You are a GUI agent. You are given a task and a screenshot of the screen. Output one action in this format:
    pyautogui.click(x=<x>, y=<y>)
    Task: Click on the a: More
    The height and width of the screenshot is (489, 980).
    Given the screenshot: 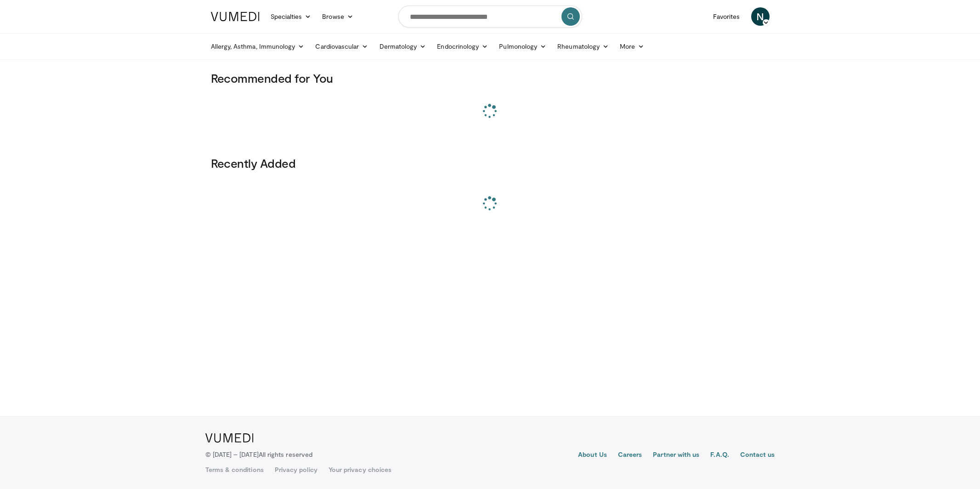 What is the action you would take?
    pyautogui.click(x=632, y=46)
    